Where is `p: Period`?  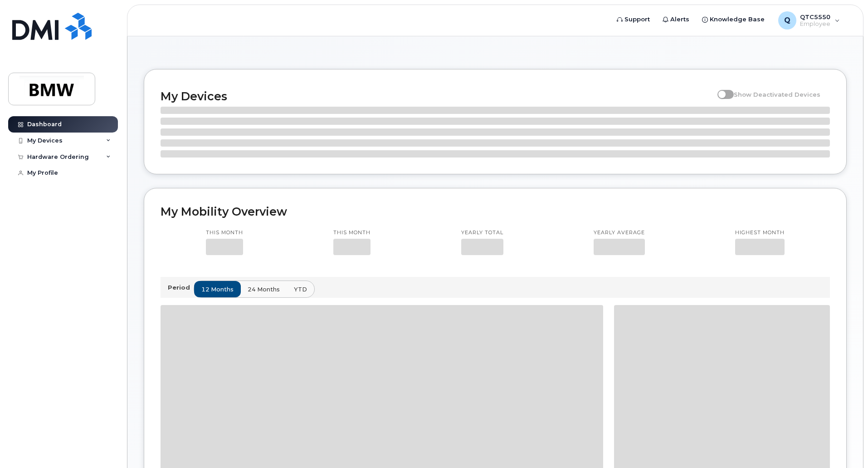 p: Period is located at coordinates (181, 287).